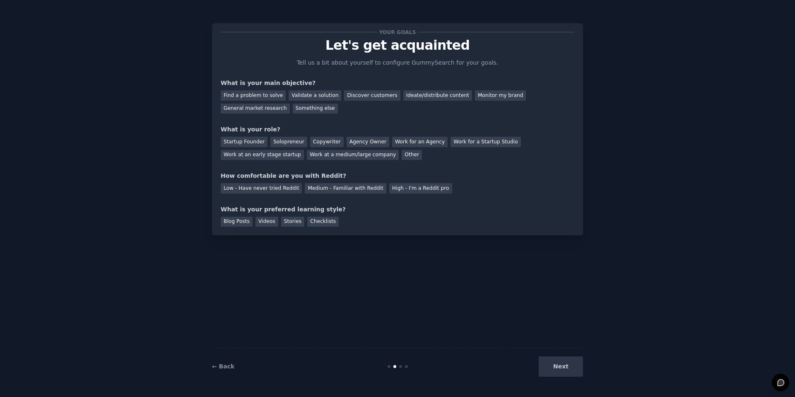  I want to click on div: High - I'm a Reddit pro, so click(421, 188).